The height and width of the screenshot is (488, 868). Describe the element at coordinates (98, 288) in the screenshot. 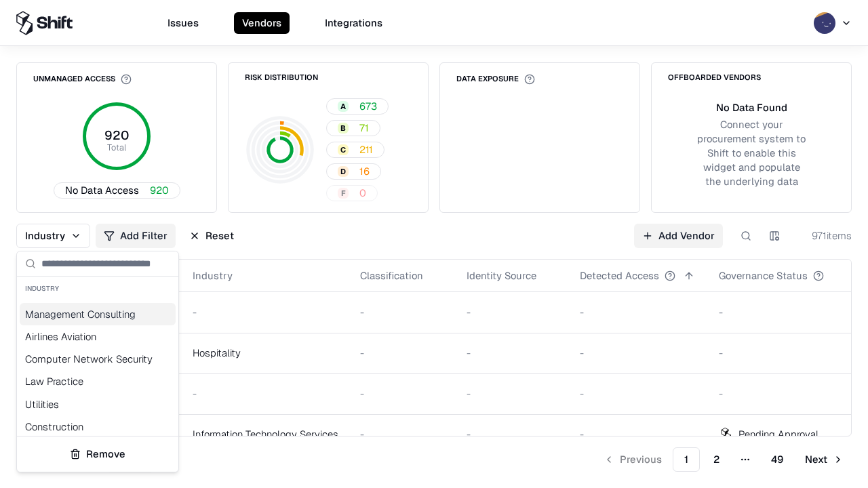

I see `div: Industry` at that location.